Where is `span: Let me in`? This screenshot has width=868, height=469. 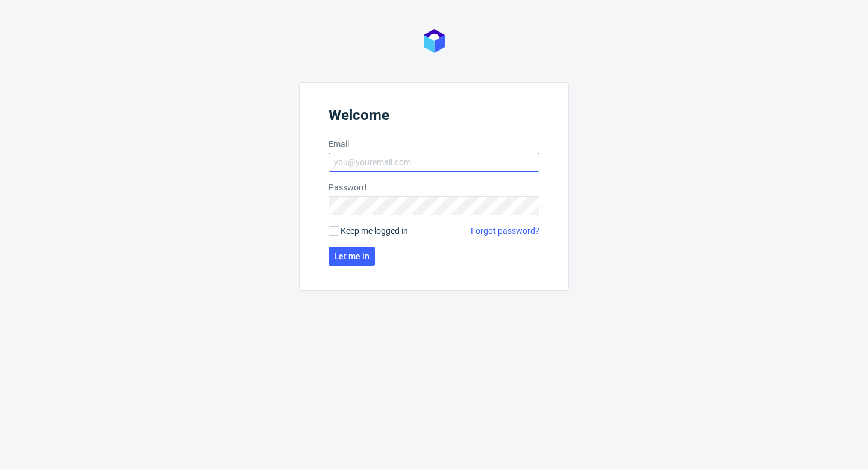
span: Let me in is located at coordinates (351, 256).